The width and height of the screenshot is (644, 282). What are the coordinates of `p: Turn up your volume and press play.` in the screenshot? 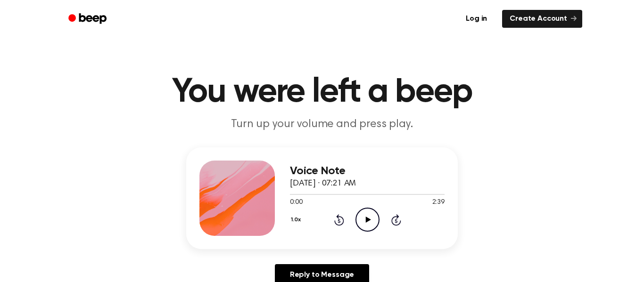 It's located at (322, 125).